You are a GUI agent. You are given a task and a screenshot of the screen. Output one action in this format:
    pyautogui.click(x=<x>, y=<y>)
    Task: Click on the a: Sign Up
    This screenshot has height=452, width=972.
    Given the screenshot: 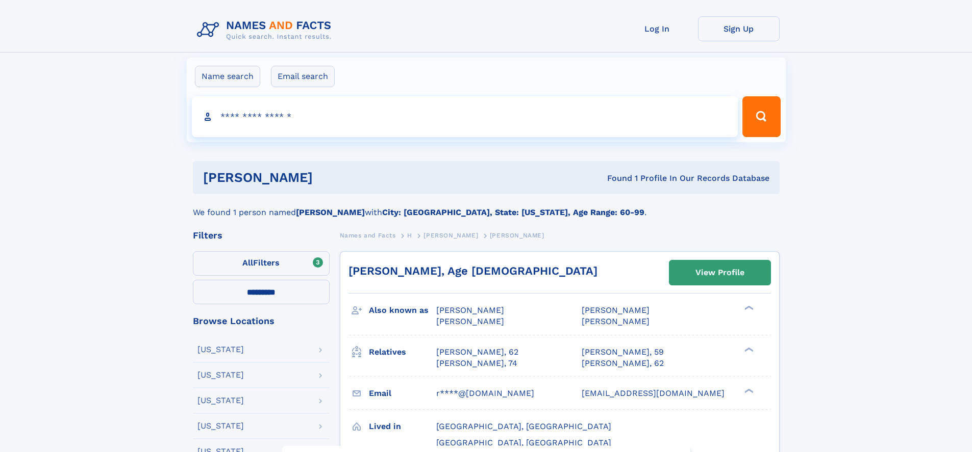 What is the action you would take?
    pyautogui.click(x=738, y=29)
    